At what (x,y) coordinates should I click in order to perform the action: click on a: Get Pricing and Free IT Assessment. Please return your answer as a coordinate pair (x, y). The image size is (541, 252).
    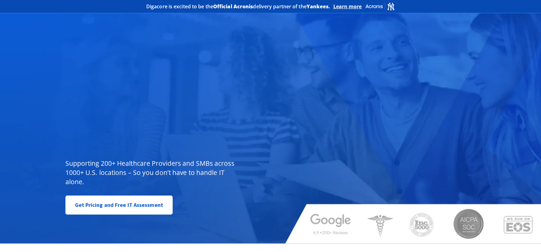
    Looking at the image, I should click on (119, 205).